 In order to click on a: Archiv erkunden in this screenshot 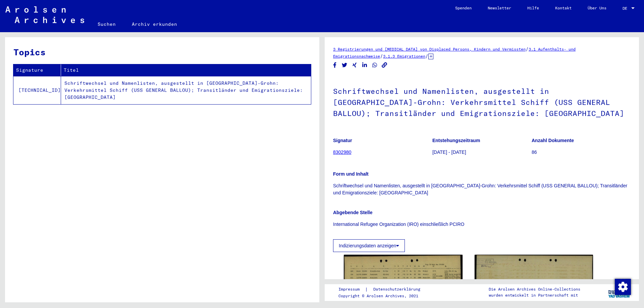, I will do `click(154, 24)`.